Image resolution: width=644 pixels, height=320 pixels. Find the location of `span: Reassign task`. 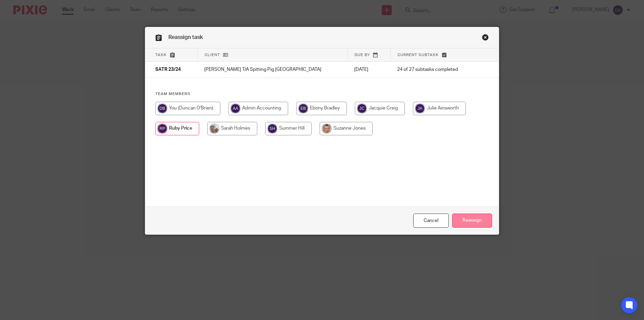

span: Reassign task is located at coordinates (186, 37).